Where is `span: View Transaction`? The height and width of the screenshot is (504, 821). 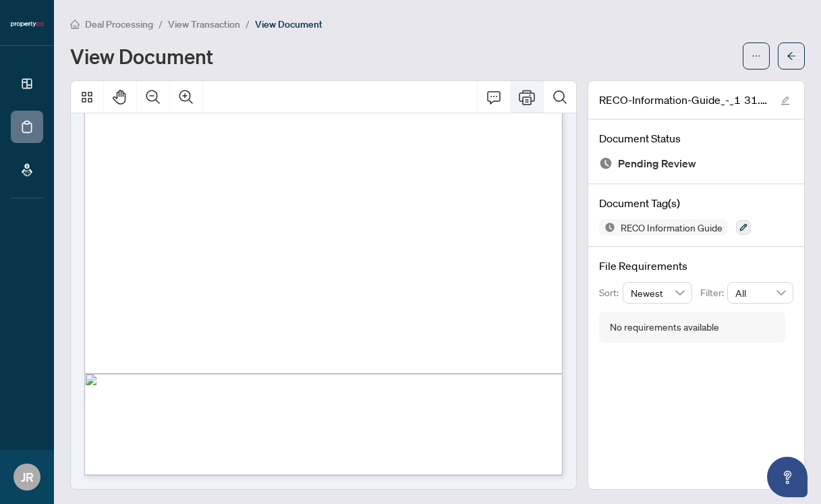
span: View Transaction is located at coordinates (204, 24).